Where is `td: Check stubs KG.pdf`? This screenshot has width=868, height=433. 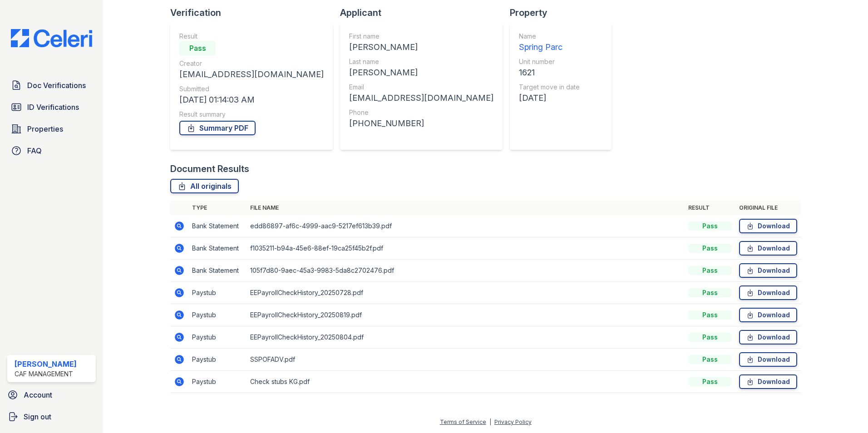 td: Check stubs KG.pdf is located at coordinates (465, 381).